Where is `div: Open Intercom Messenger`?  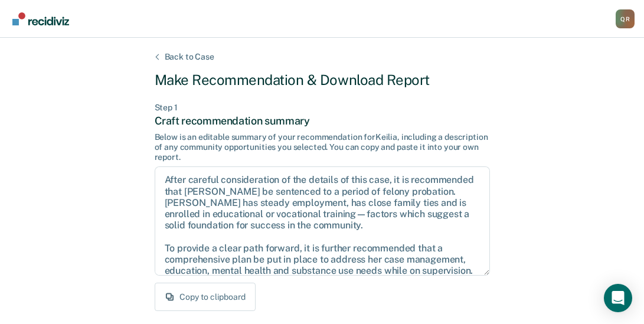 div: Open Intercom Messenger is located at coordinates (618, 298).